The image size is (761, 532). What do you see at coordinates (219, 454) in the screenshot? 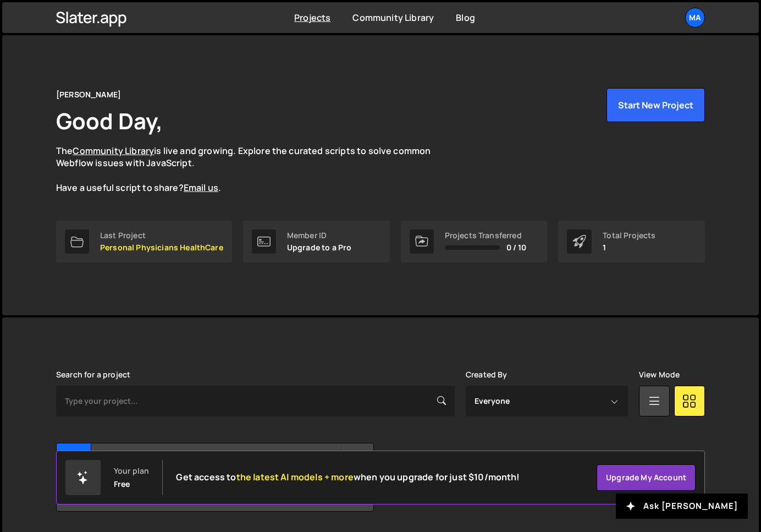
I see `h2: Personal Physicians HealthCare` at bounding box center [219, 454].